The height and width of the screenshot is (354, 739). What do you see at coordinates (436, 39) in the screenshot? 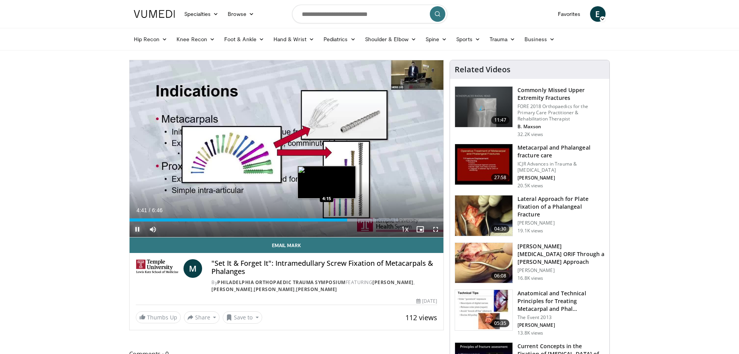
I see `a: Spine` at bounding box center [436, 39].